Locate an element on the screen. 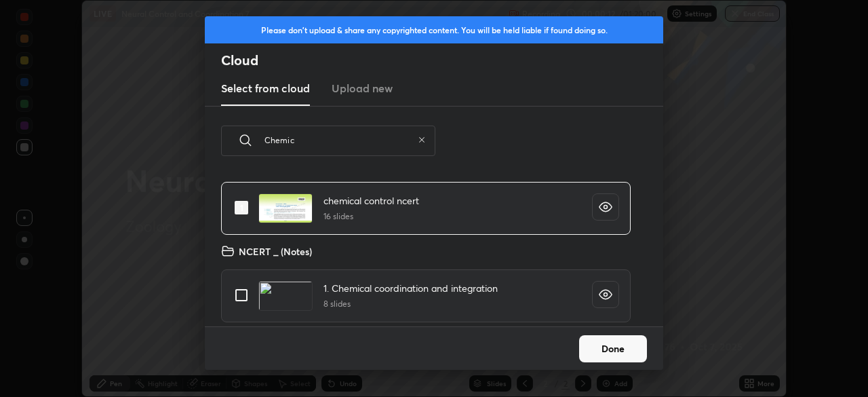 The width and height of the screenshot is (868, 397). input: Search is located at coordinates (338, 140).